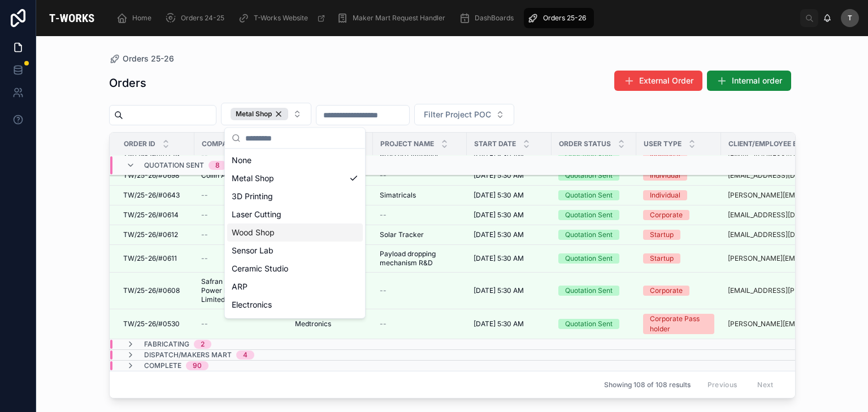 Image resolution: width=868 pixels, height=412 pixels. Describe the element at coordinates (420, 259) in the screenshot. I see `span: Payload dropping mechanism R&D` at that location.